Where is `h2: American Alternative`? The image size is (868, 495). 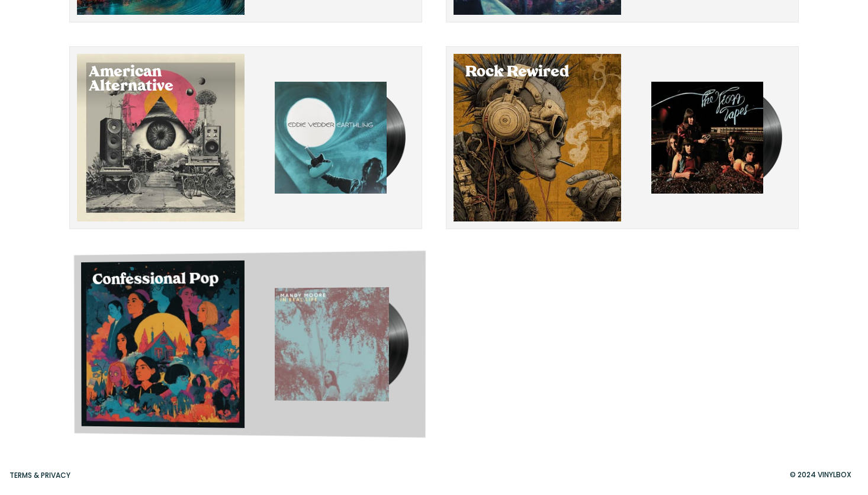
h2: American Alternative is located at coordinates (161, 80).